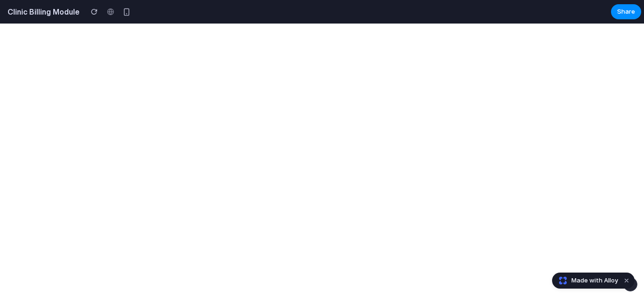 The image size is (644, 298). I want to click on a: Made with Alloy, so click(585, 281).